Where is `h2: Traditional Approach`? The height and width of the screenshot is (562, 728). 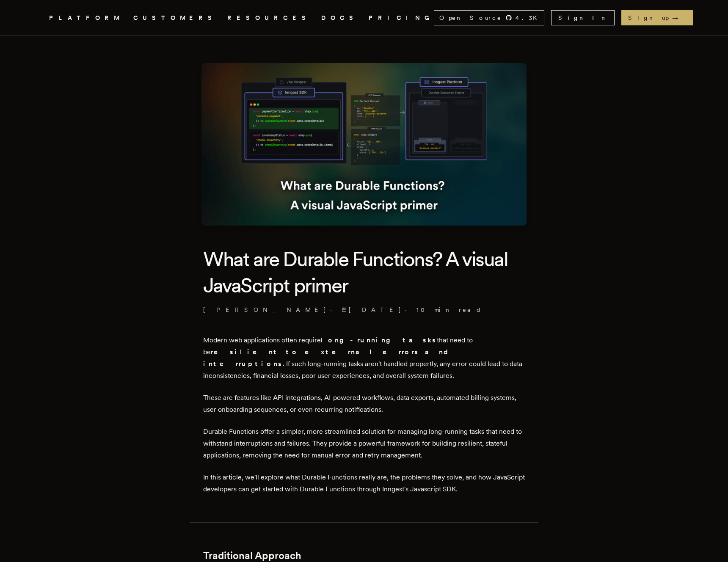
h2: Traditional Approach is located at coordinates (364, 555).